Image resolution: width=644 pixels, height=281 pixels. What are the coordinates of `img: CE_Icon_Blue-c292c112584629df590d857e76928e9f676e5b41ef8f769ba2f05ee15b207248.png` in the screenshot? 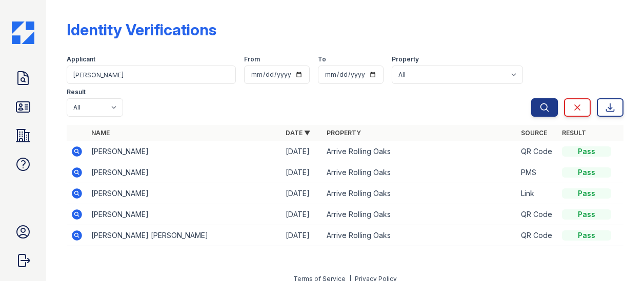 It's located at (23, 33).